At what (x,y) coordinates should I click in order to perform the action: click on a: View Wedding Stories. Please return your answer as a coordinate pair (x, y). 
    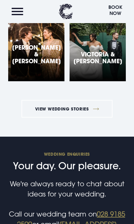
    Looking at the image, I should click on (67, 109).